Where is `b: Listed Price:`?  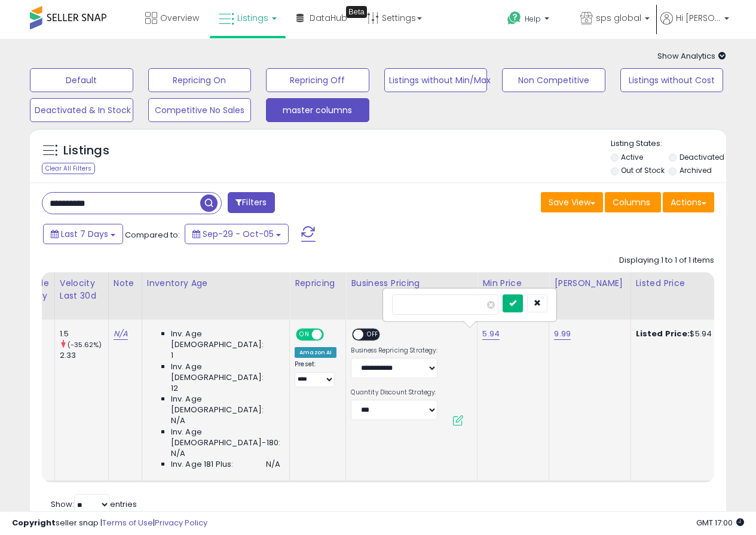
b: Listed Price: is located at coordinates (663, 333).